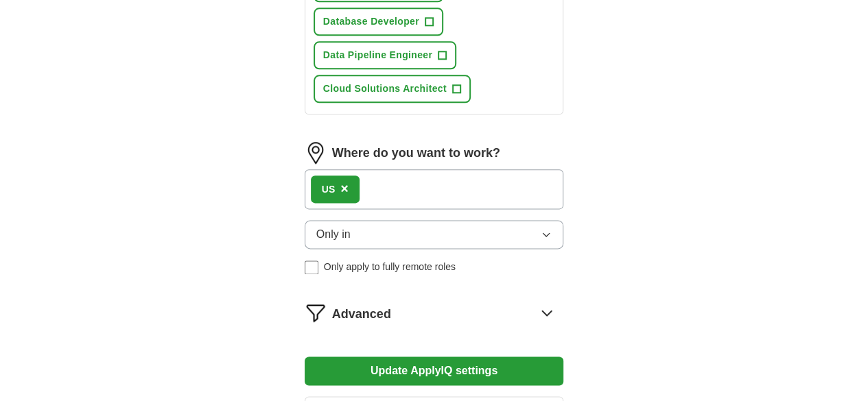 The width and height of the screenshot is (868, 401). I want to click on div: US, so click(328, 189).